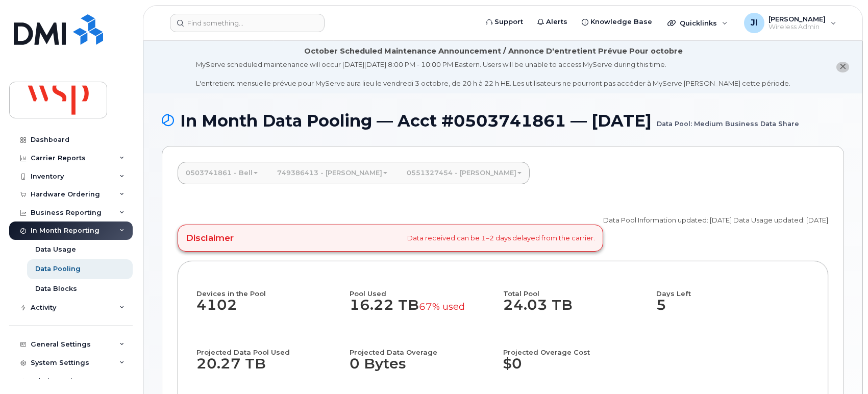  I want to click on dd: $0, so click(580, 369).